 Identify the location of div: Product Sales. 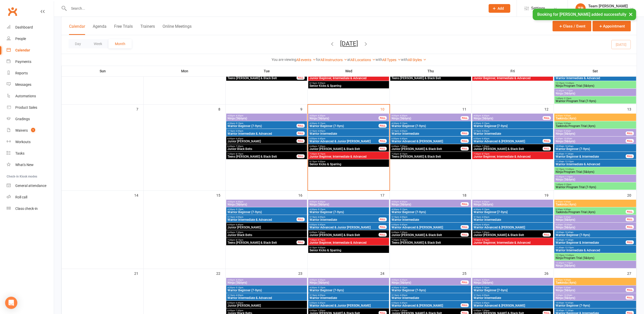
(26, 107).